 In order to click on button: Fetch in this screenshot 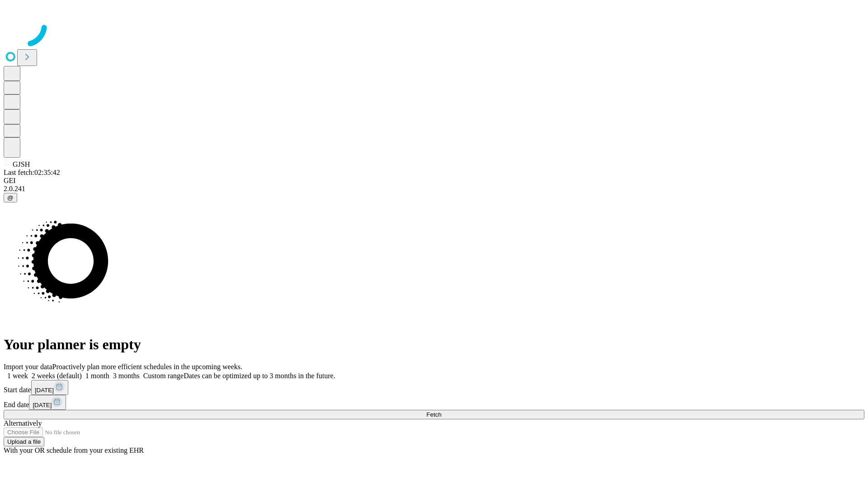, I will do `click(434, 414)`.